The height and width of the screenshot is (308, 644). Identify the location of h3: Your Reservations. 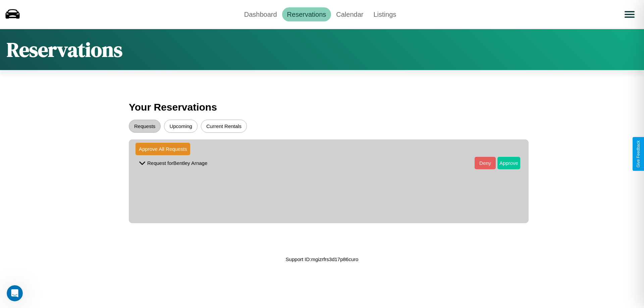
(322, 107).